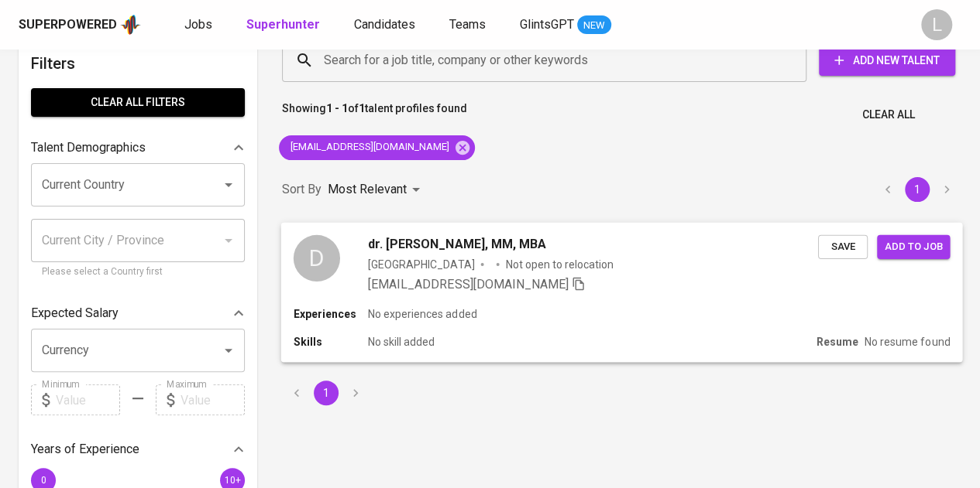  What do you see at coordinates (888, 114) in the screenshot?
I see `span: Clear All` at bounding box center [888, 114].